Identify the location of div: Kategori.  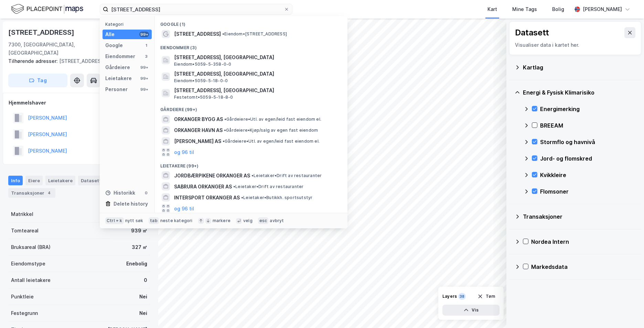
(128, 24).